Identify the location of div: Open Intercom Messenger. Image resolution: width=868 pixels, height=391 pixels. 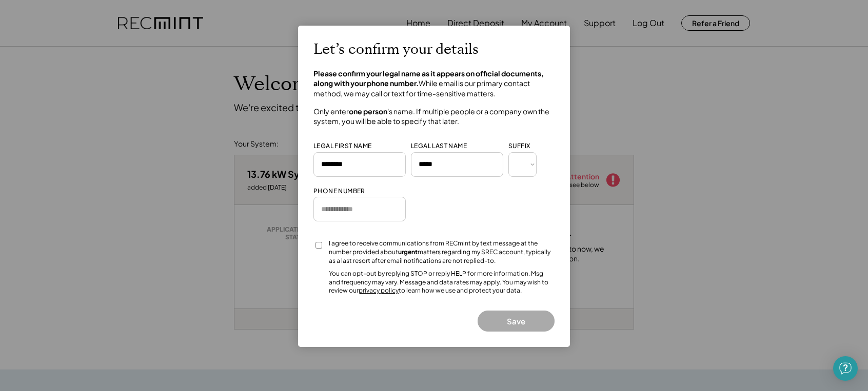
(846, 369).